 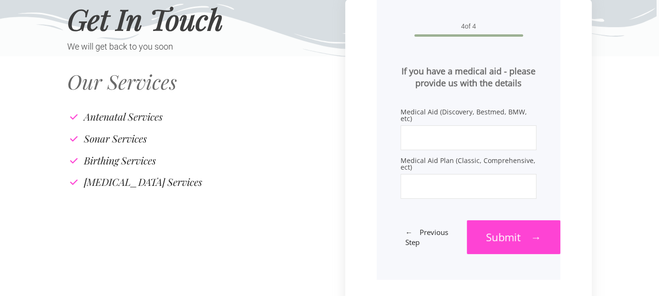 What do you see at coordinates (503, 237) in the screenshot?
I see `span: Submit` at bounding box center [503, 237].